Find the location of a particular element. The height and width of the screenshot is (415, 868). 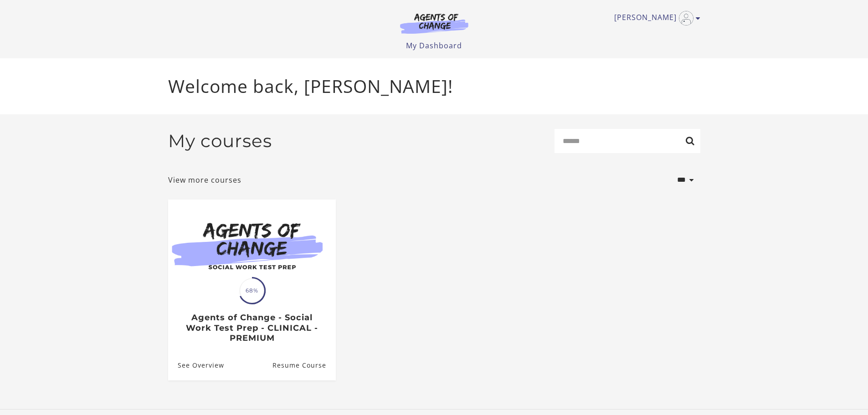

a: Agents of Change - Social Work Test Prep - CLINICAL - PREMIUM: See Overview is located at coordinates (196, 365).